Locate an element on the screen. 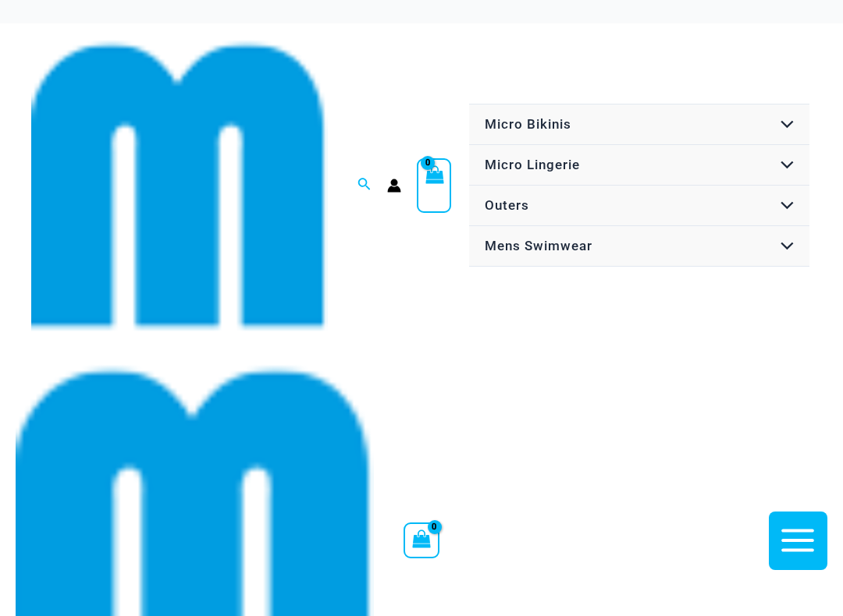  span: Micro Bikinis is located at coordinates (527, 124).